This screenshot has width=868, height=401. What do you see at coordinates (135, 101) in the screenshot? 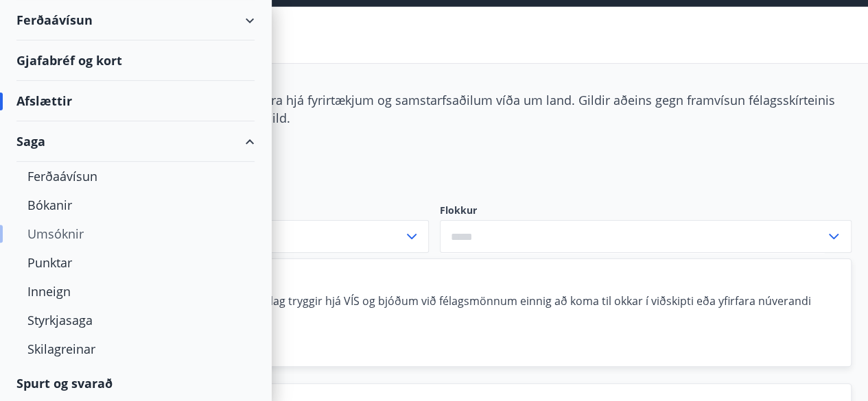
I see `div: Afslættir` at bounding box center [135, 101].